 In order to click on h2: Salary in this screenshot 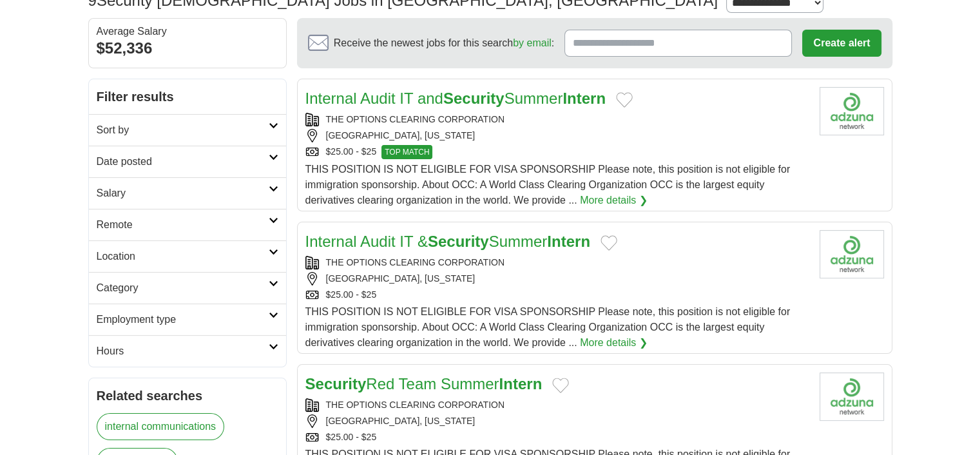, I will do `click(182, 193)`.